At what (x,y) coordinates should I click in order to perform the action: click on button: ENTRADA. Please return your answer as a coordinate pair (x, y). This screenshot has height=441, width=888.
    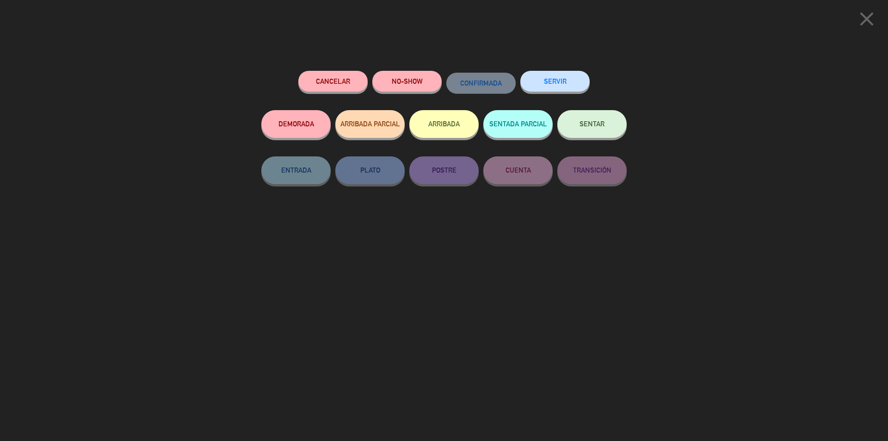
    Looking at the image, I should click on (296, 170).